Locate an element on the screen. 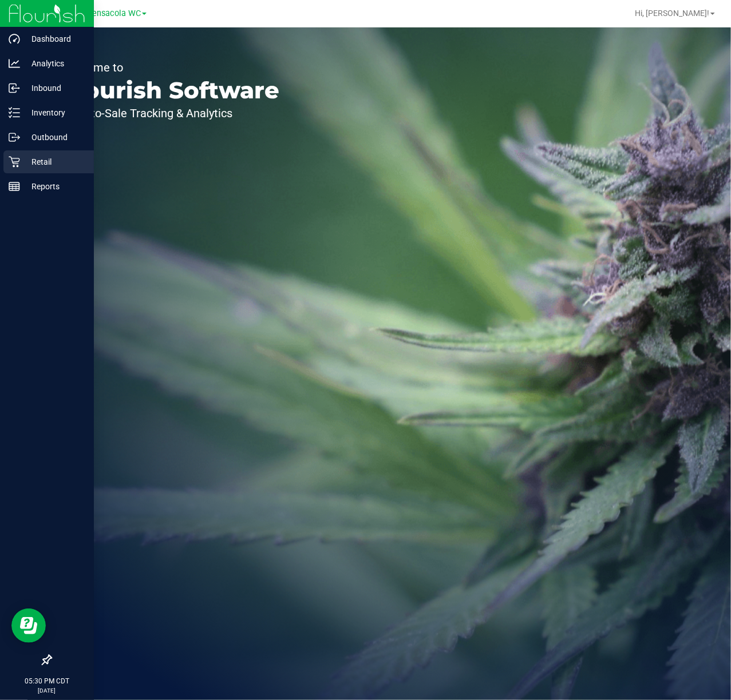  p: Analytics is located at coordinates (54, 64).